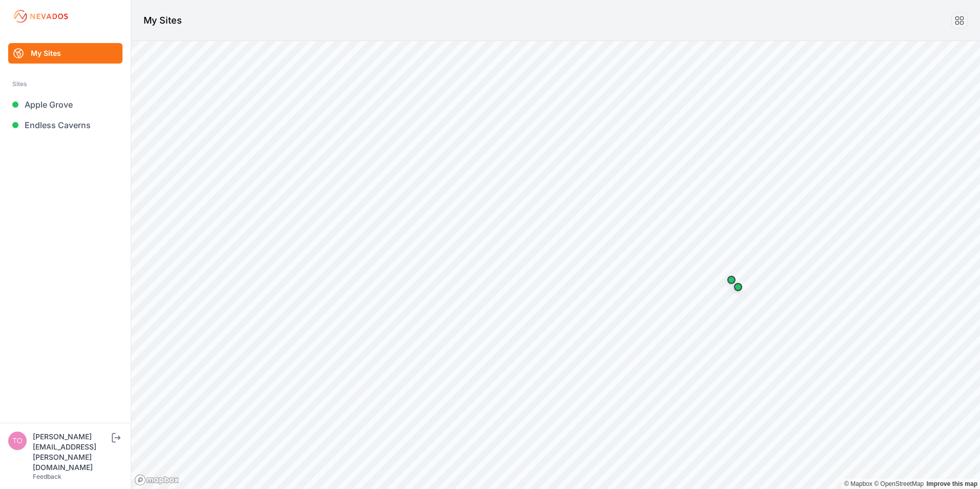 Image resolution: width=980 pixels, height=489 pixels. I want to click on a: Apple Grove, so click(65, 105).